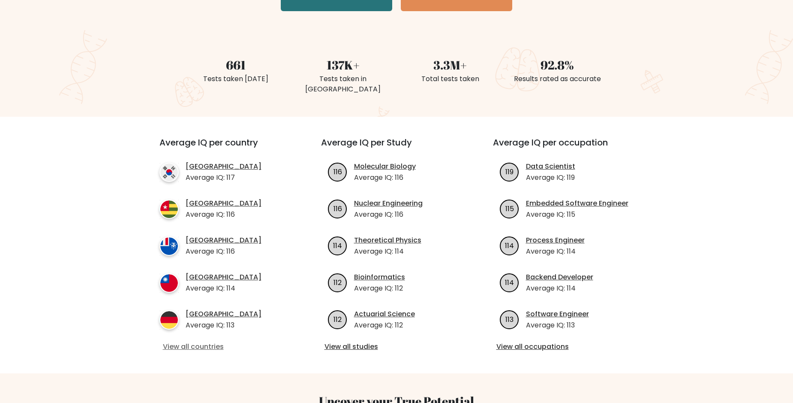  Describe the element at coordinates (509, 171) in the screenshot. I see `text: 119` at that location.